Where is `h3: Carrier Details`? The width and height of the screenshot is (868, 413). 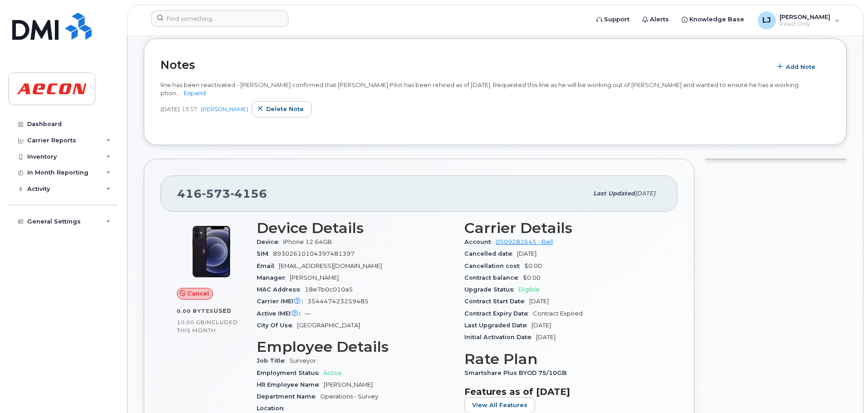 h3: Carrier Details is located at coordinates (563, 228).